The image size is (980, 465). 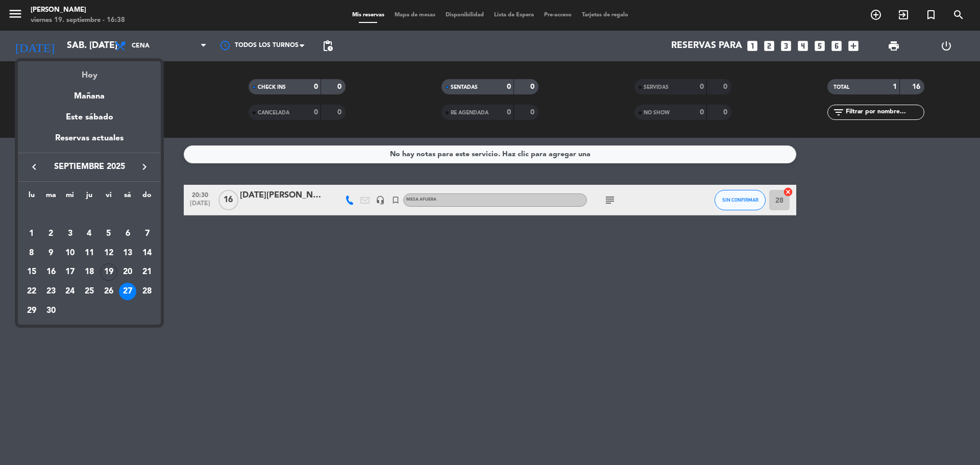 What do you see at coordinates (128, 292) in the screenshot?
I see `div: 27` at bounding box center [128, 292].